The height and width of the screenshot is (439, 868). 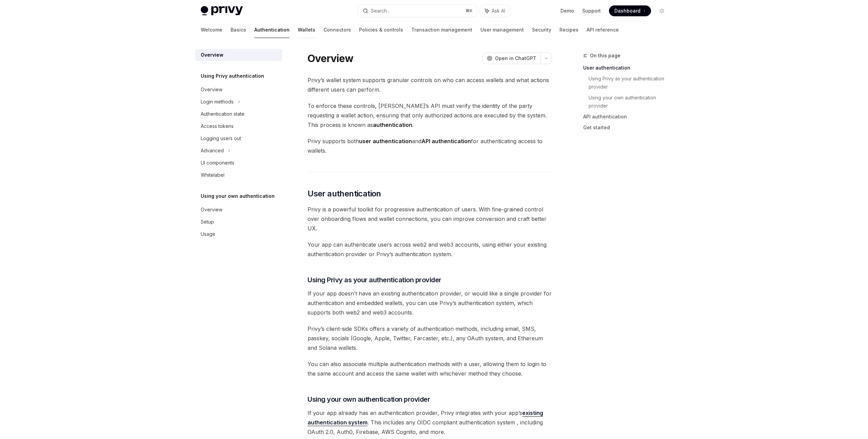 I want to click on span: Privy’s client-side SDKs offers a variety of authentication methods, including email, SMS, passke..., so click(x=430, y=338).